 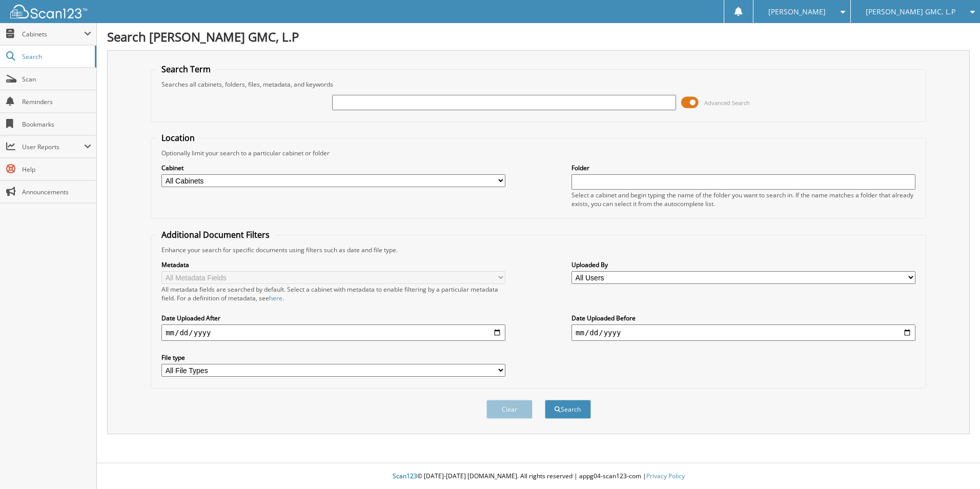 What do you see at coordinates (56, 169) in the screenshot?
I see `span: Help` at bounding box center [56, 169].